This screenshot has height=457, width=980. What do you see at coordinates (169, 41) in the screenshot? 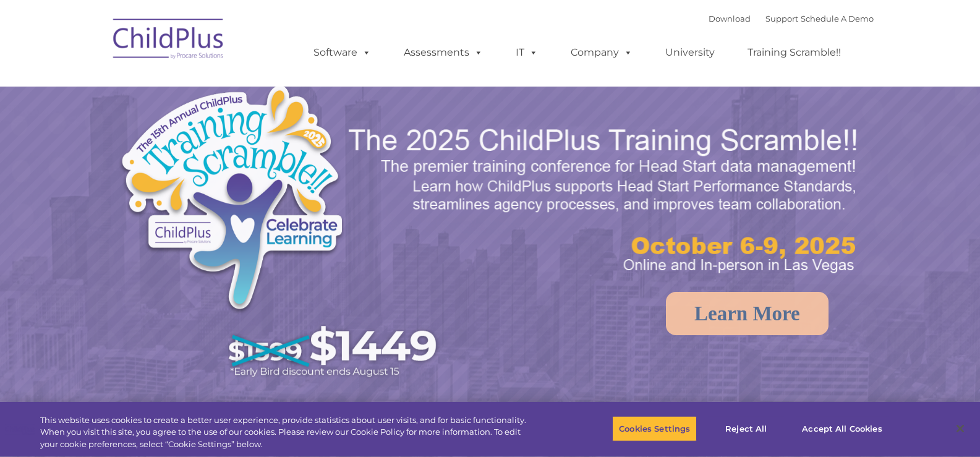
I see `img: ChildPlus by Procare Solutions` at bounding box center [169, 41].